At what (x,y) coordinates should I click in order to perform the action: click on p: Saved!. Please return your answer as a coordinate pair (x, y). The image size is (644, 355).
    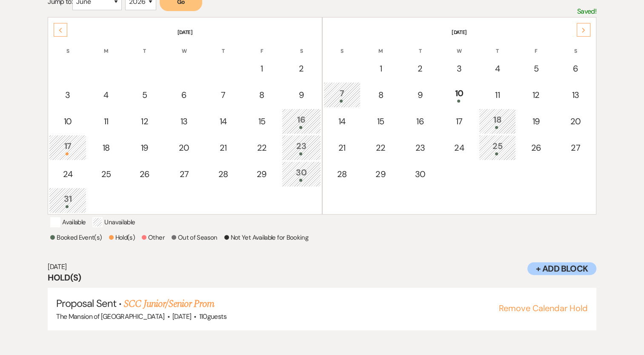
    Looking at the image, I should click on (586, 12).